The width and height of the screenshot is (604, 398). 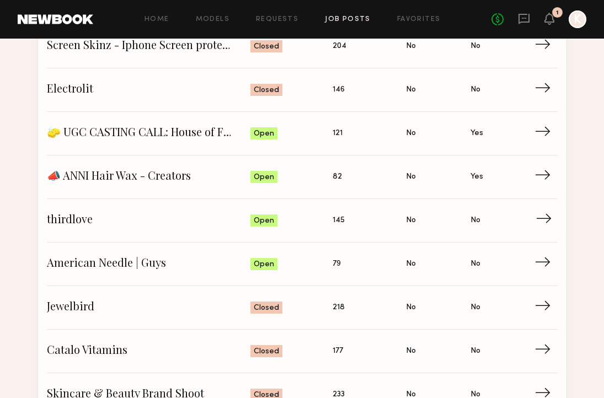 What do you see at coordinates (148, 90) in the screenshot?
I see `span: Electrolit` at bounding box center [148, 90].